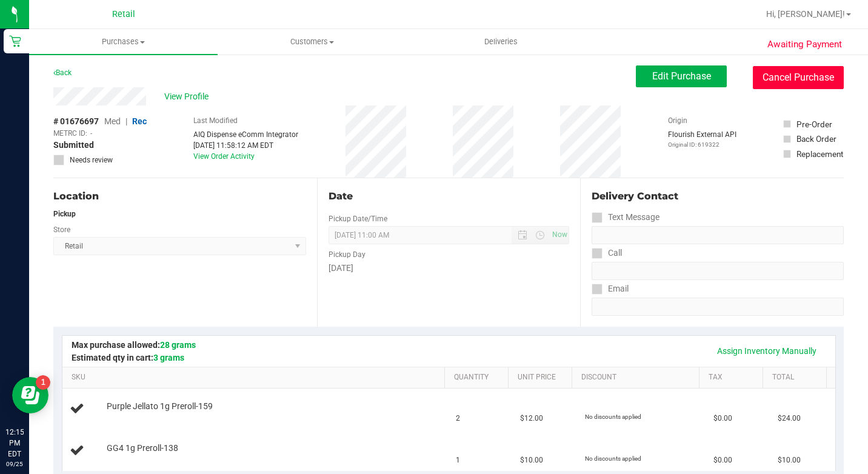 This screenshot has width=868, height=474. Describe the element at coordinates (139, 121) in the screenshot. I see `span: Rec` at that location.